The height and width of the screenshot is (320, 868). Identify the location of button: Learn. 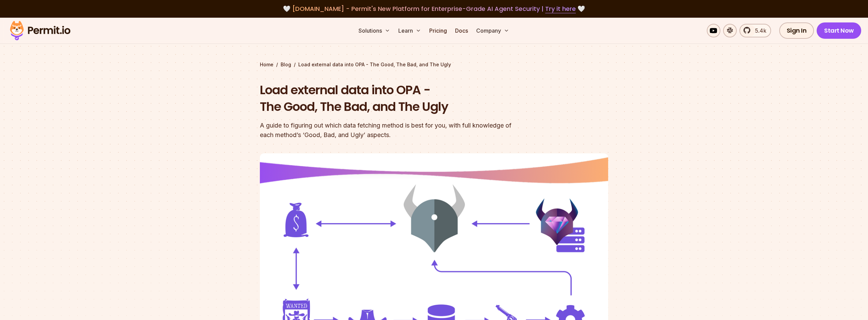
(409, 30).